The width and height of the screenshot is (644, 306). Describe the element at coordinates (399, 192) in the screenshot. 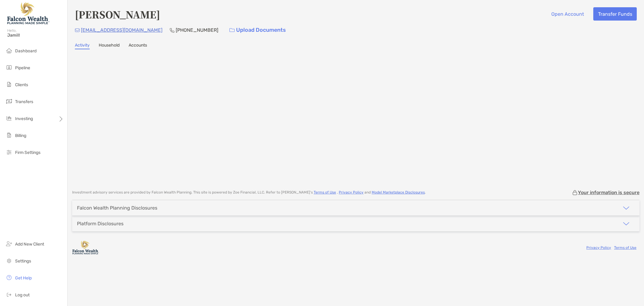

I see `a: Model Marketplace Disclosures` at that location.